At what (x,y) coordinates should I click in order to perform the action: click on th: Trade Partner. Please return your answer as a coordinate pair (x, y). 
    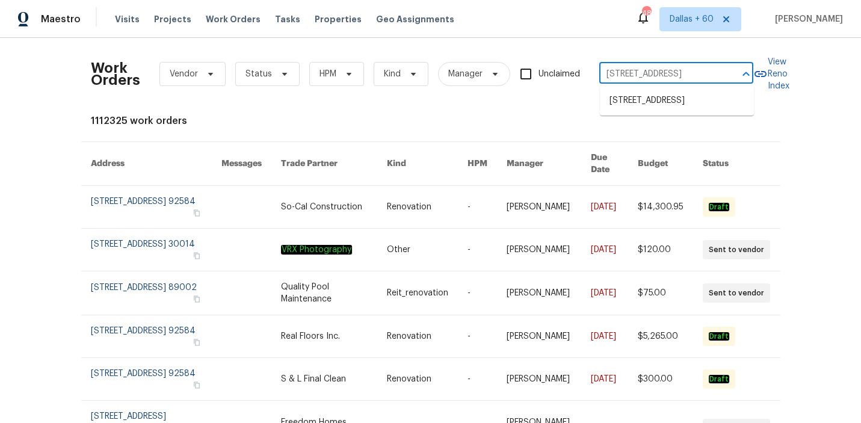
    Looking at the image, I should click on (324, 164).